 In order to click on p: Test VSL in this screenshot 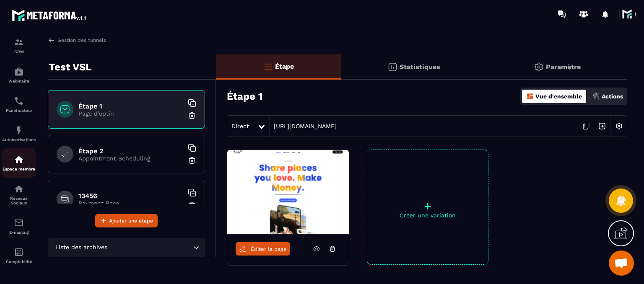, I will do `click(70, 67)`.